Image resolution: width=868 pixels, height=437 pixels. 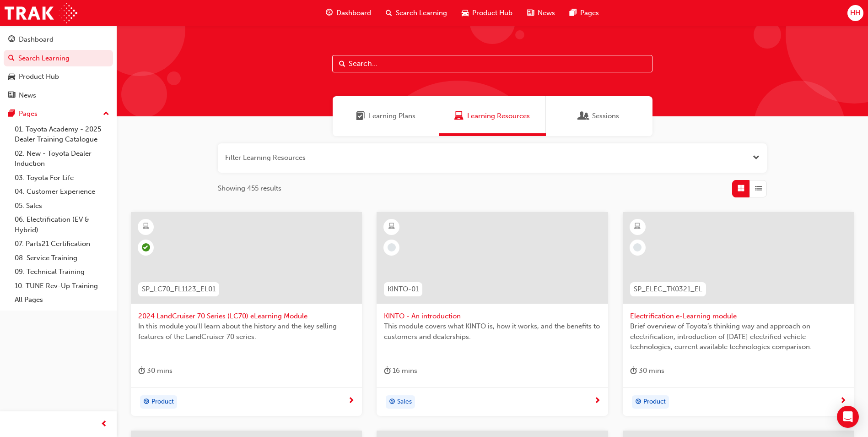 I want to click on input: Search..., so click(x=492, y=64).